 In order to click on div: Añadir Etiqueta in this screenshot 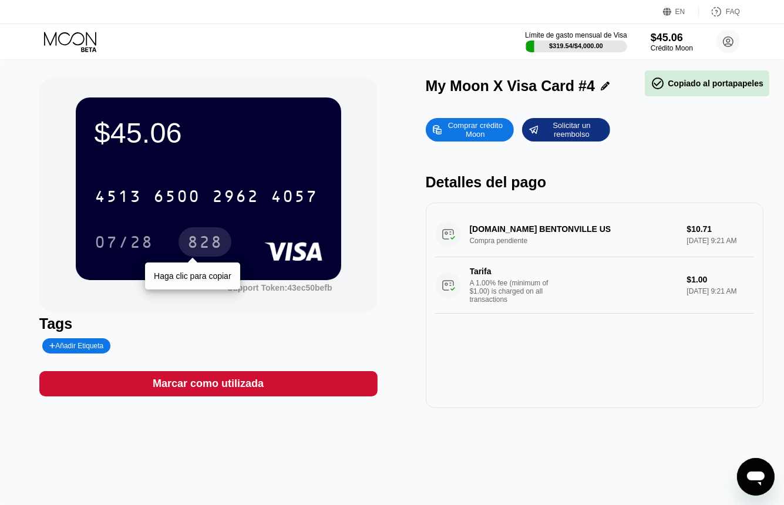, I will do `click(76, 346)`.